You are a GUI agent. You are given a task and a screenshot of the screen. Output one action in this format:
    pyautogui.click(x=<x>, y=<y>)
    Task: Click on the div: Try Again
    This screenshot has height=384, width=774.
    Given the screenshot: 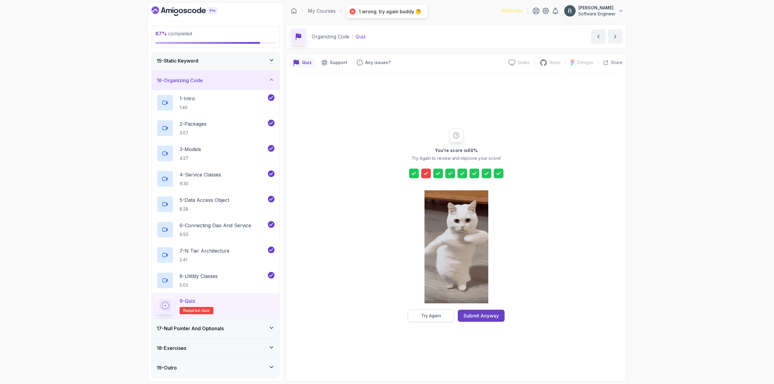 What is the action you would take?
    pyautogui.click(x=431, y=316)
    